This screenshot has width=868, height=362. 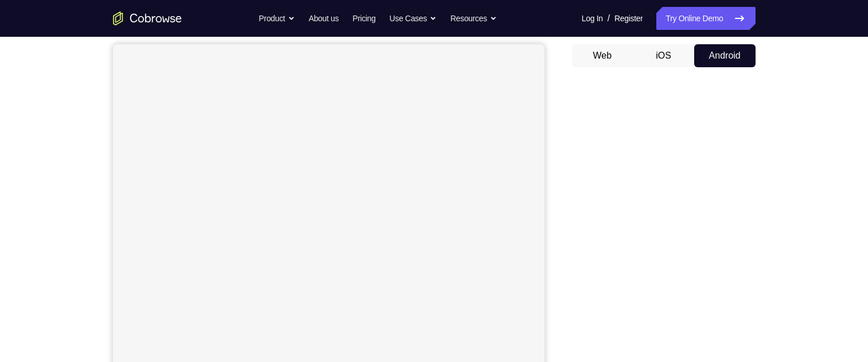 I want to click on button: Use Cases, so click(x=413, y=19).